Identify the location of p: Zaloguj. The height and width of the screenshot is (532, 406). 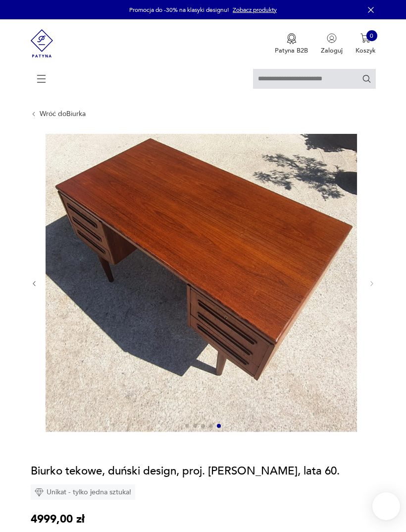
(332, 51).